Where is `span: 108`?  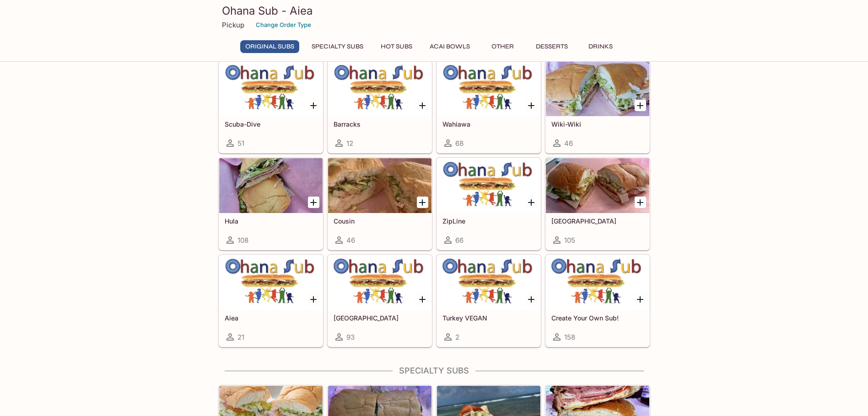
span: 108 is located at coordinates (243, 240).